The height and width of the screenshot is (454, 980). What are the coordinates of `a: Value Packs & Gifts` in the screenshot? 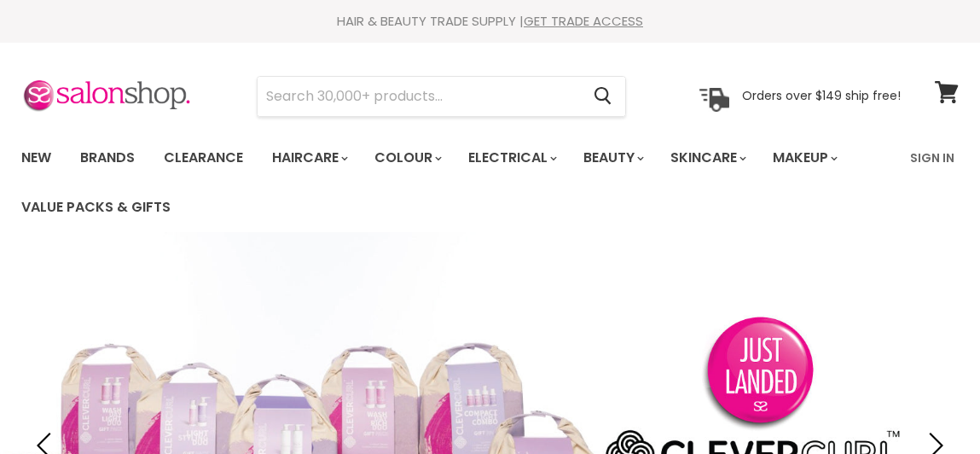 It's located at (96, 207).